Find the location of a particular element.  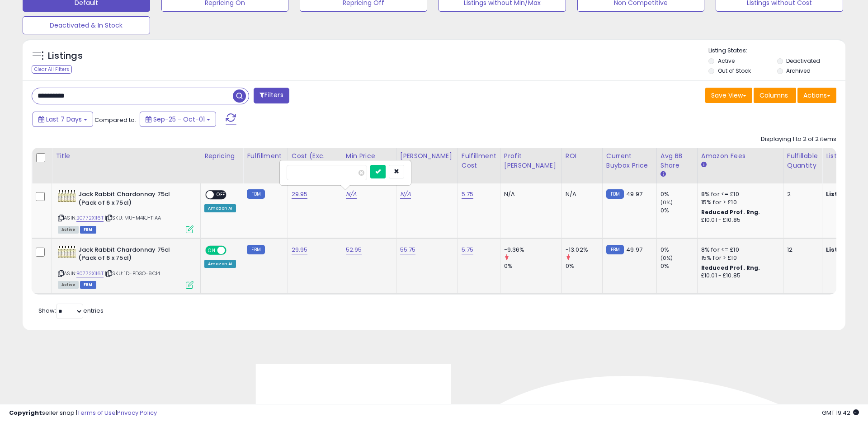

div: Repricing is located at coordinates (222, 156).